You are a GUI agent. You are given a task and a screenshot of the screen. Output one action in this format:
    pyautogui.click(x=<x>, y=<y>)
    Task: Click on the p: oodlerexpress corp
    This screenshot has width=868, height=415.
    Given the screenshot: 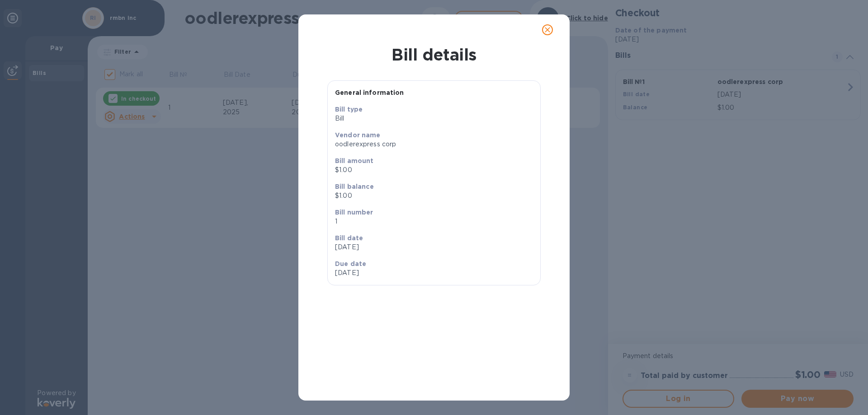 What is the action you would take?
    pyautogui.click(x=434, y=144)
    